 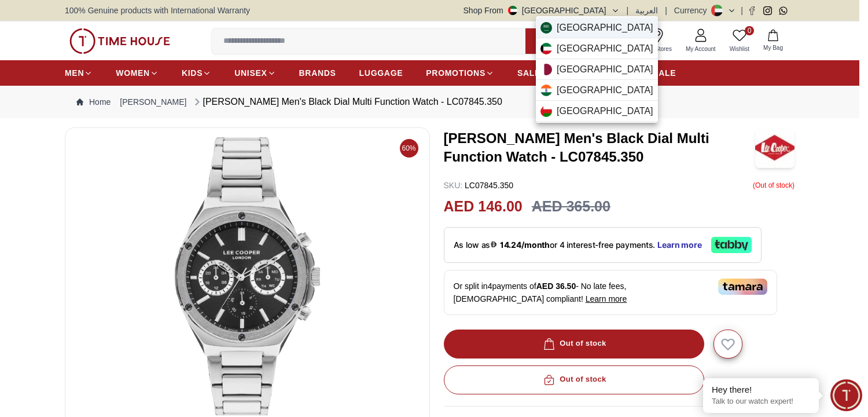 I want to click on p: Talk to our watch expert!, so click(x=761, y=401).